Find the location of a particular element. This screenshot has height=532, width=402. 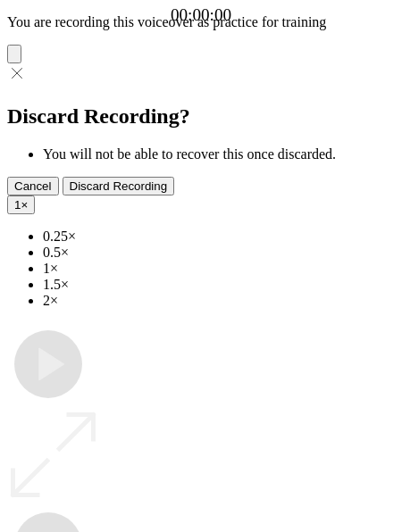

h2: Discard Recording? is located at coordinates (201, 116).